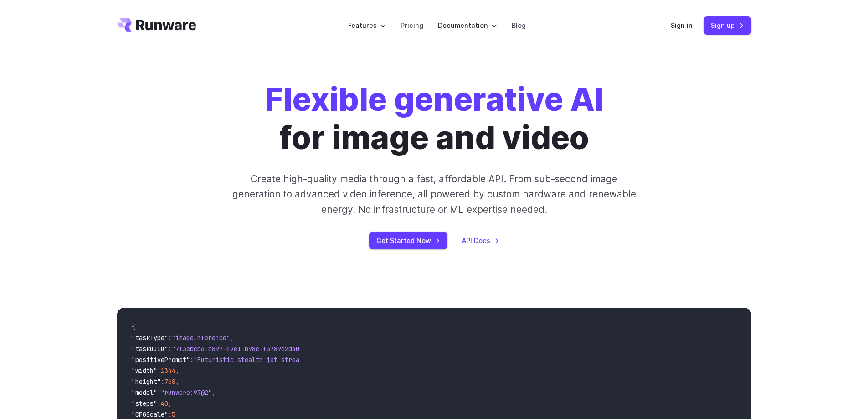  What do you see at coordinates (682, 25) in the screenshot?
I see `a: Sign in` at bounding box center [682, 25].